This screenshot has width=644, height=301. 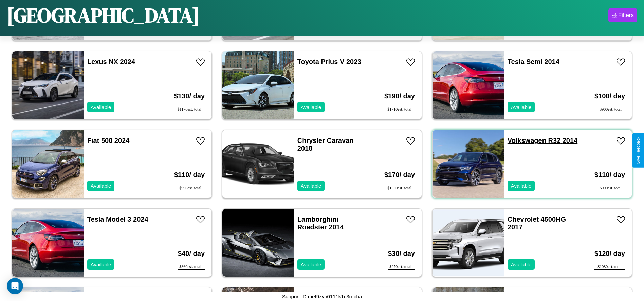 I want to click on h3: $ 30 / day, so click(x=401, y=253).